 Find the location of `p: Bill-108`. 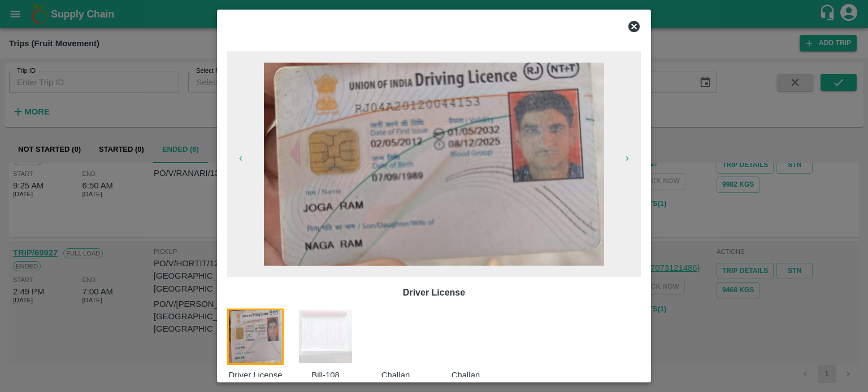

p: Bill-108 is located at coordinates (326, 375).